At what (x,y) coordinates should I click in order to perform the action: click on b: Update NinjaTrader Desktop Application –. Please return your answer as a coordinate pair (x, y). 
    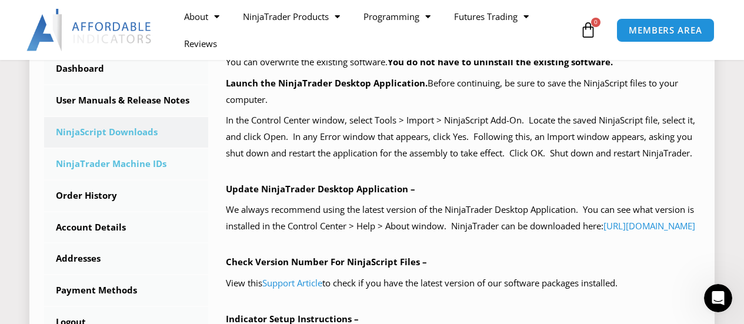
    Looking at the image, I should click on (321, 189).